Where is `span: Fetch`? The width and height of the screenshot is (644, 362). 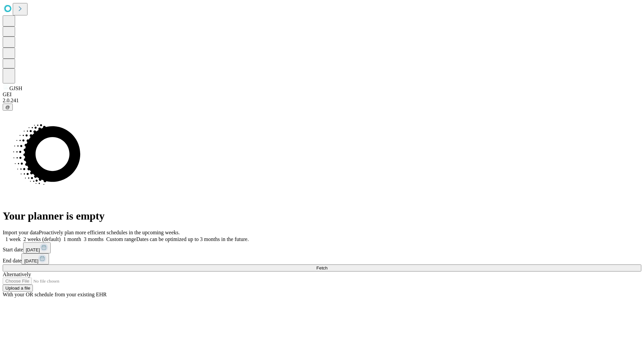
span: Fetch is located at coordinates (321, 267).